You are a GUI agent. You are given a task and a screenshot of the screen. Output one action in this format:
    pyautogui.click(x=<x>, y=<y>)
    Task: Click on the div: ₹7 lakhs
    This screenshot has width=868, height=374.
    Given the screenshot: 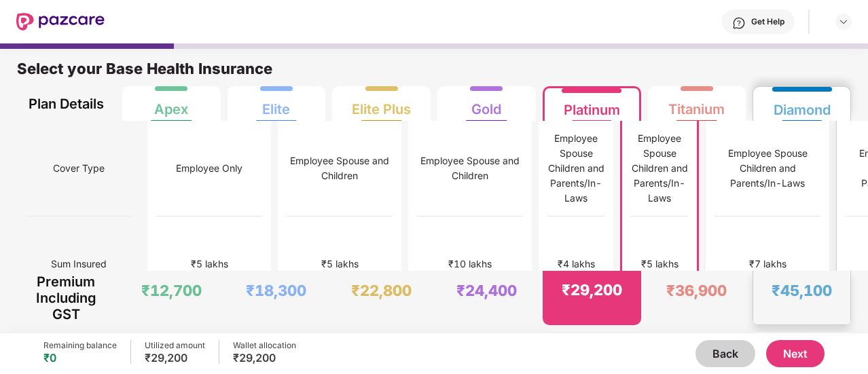 What is the action you would take?
    pyautogui.click(x=768, y=264)
    